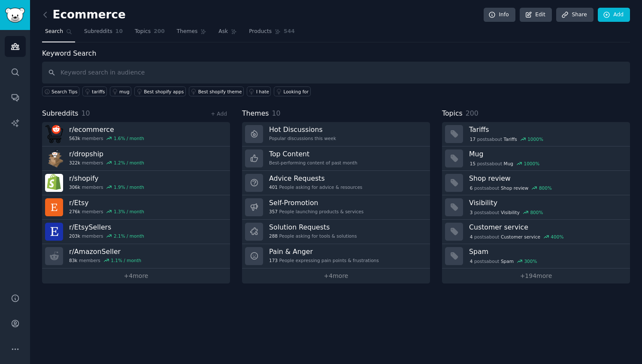 This screenshot has width=642, height=364. I want to click on h3: Advice Requests, so click(315, 179).